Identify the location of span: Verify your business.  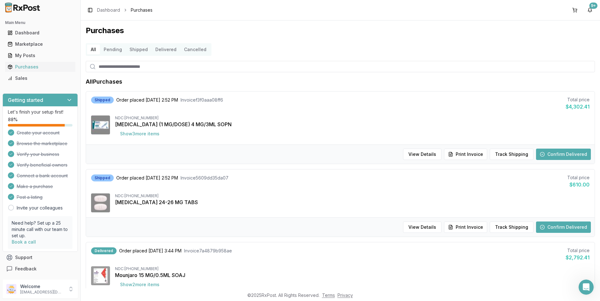
(38, 154).